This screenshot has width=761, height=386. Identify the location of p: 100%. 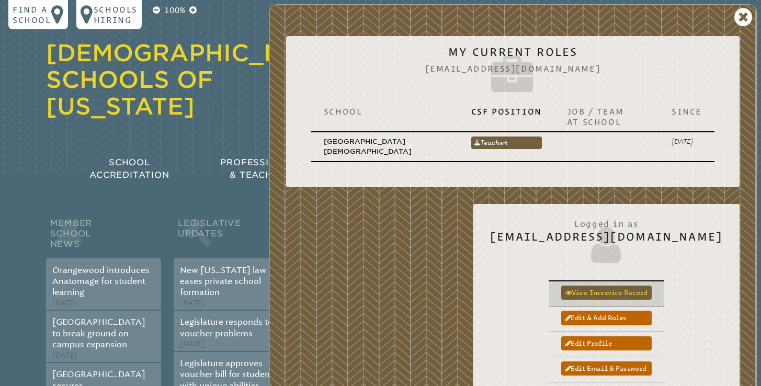
(175, 10).